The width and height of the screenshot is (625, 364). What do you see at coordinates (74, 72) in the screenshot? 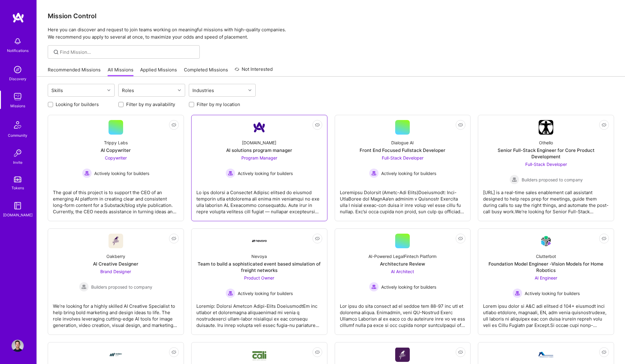
I see `a: Recommended Missions` at bounding box center [74, 72].